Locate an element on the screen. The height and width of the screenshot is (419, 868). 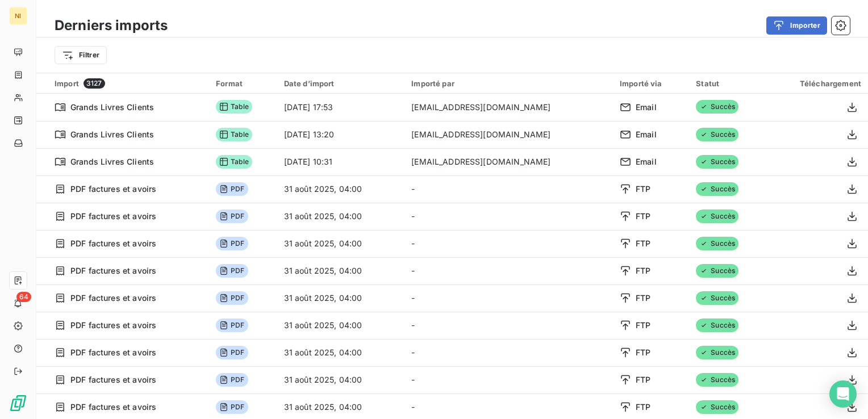
span: 64 is located at coordinates (24, 297).